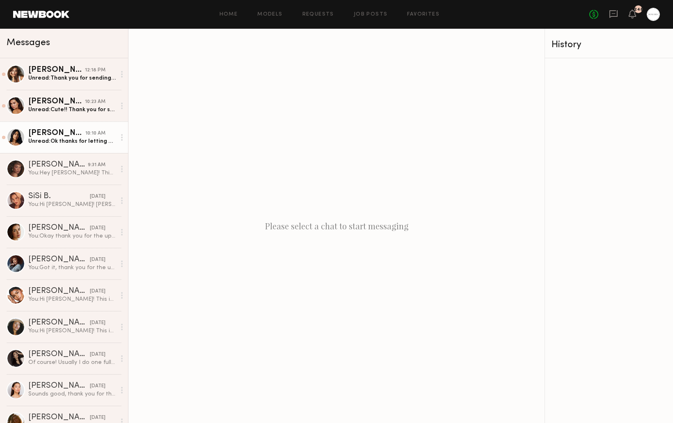 The height and width of the screenshot is (423, 673). What do you see at coordinates (95, 133) in the screenshot?
I see `div: 10:10 AM` at bounding box center [95, 133].